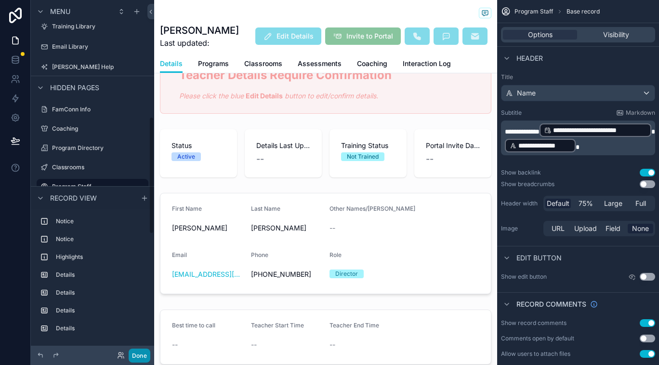 The height and width of the screenshot is (365, 659). Describe the element at coordinates (92, 109) in the screenshot. I see `a: FamConn Info` at that location.